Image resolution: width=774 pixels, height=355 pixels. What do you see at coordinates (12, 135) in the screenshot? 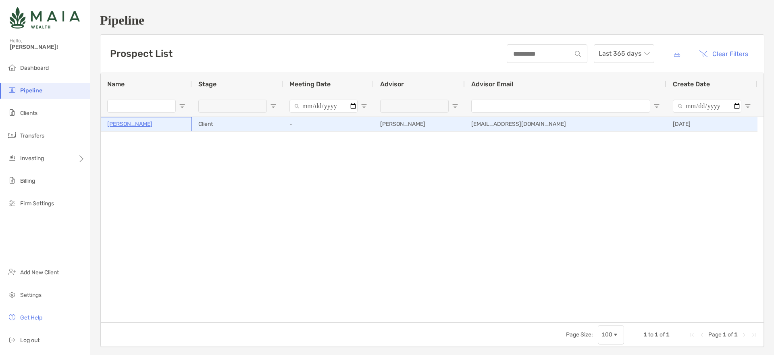
I see `img: transfers icon` at bounding box center [12, 135].